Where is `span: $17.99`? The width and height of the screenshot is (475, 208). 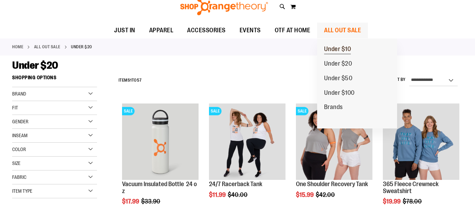
span: $17.99 is located at coordinates (131, 202).